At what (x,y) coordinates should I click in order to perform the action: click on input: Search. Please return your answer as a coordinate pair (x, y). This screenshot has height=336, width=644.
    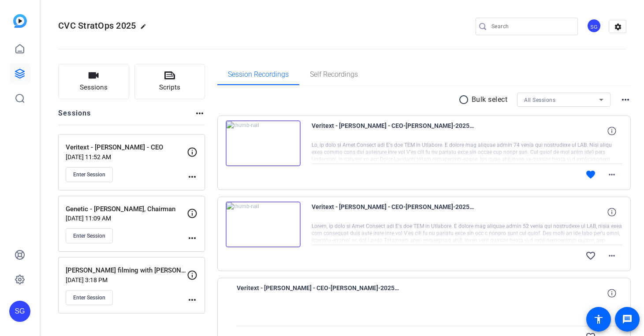
    Looking at the image, I should click on (531, 27).